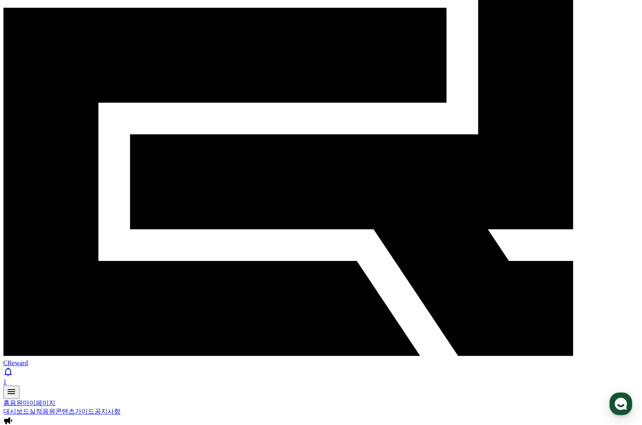 The image size is (642, 425). What do you see at coordinates (15, 363) in the screenshot?
I see `span: CReward` at bounding box center [15, 363].